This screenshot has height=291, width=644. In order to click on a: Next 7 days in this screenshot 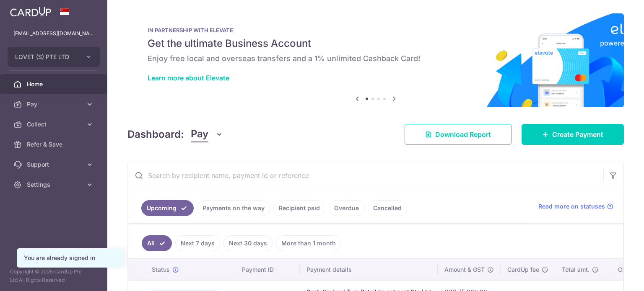, I will do `click(198, 243)`.